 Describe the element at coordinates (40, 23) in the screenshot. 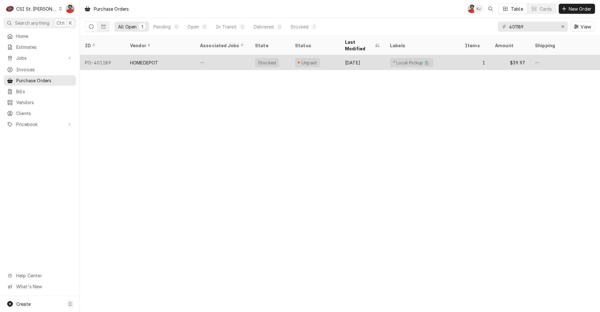

I see `button: Search anythingCtrlK` at that location.